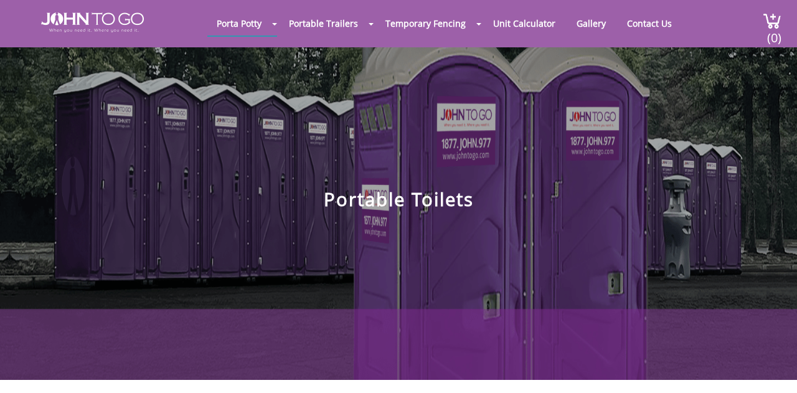  I want to click on a: Unit Calculator, so click(525, 23).